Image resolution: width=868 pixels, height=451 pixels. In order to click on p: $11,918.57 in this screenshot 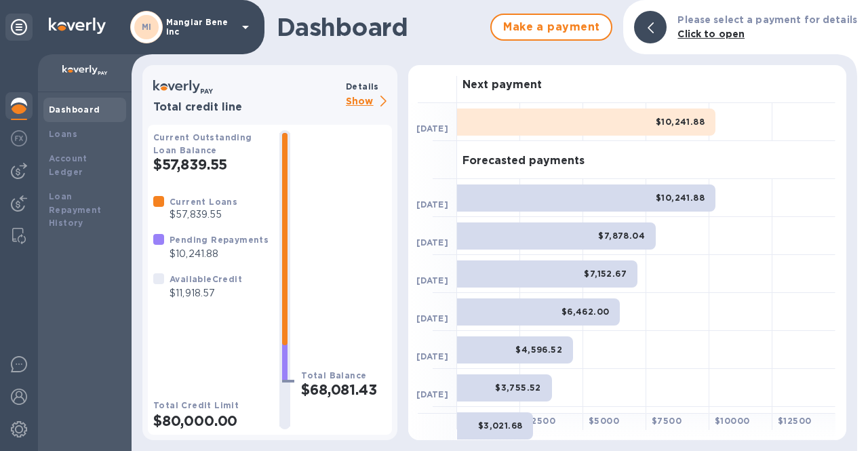, I will do `click(205, 293)`.